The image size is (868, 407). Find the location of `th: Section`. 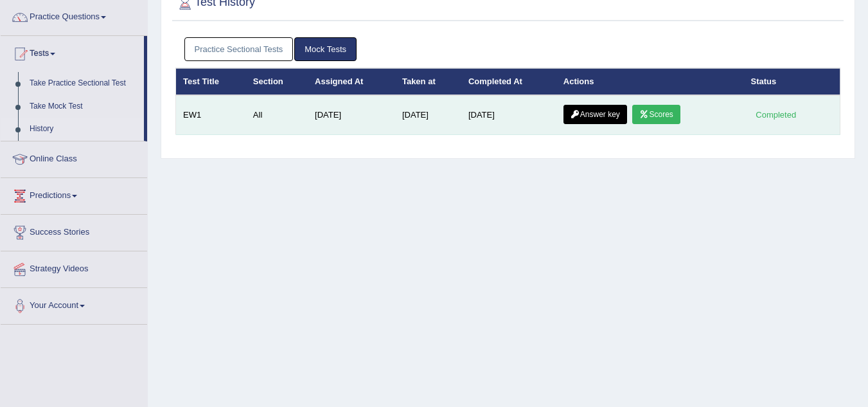

th: Section is located at coordinates (277, 81).